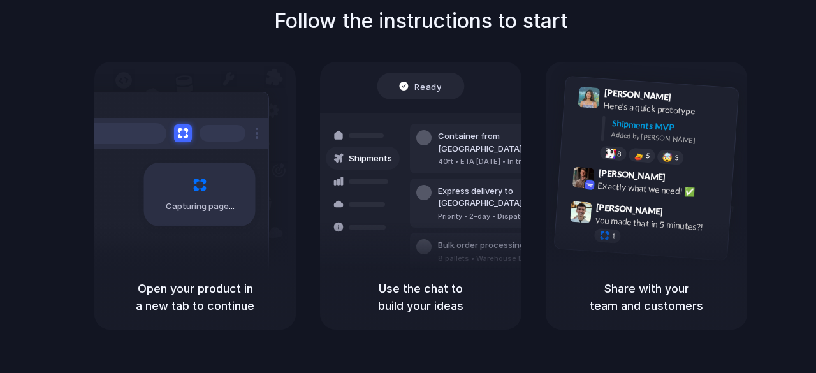  Describe the element at coordinates (370, 159) in the screenshot. I see `span: Shipments` at that location.